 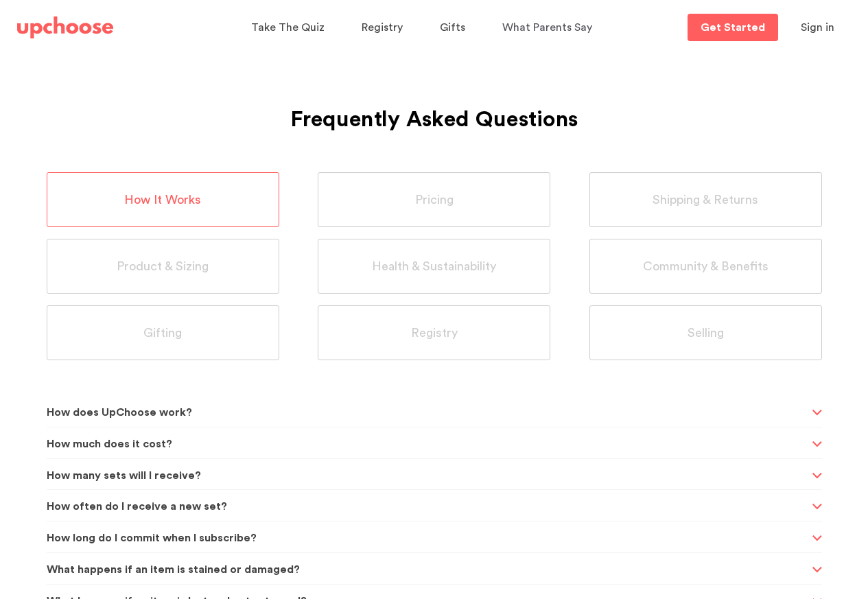 What do you see at coordinates (287, 28) in the screenshot?
I see `span: Take The Quiz` at bounding box center [287, 28].